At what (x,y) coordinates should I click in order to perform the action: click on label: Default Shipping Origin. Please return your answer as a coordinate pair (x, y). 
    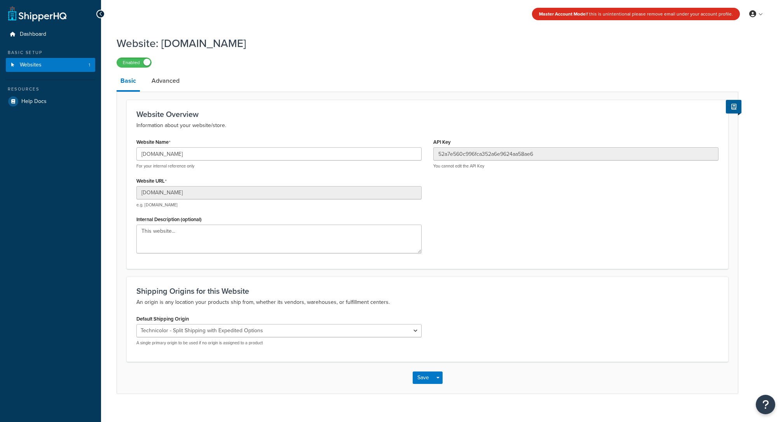
    Looking at the image, I should click on (162, 319).